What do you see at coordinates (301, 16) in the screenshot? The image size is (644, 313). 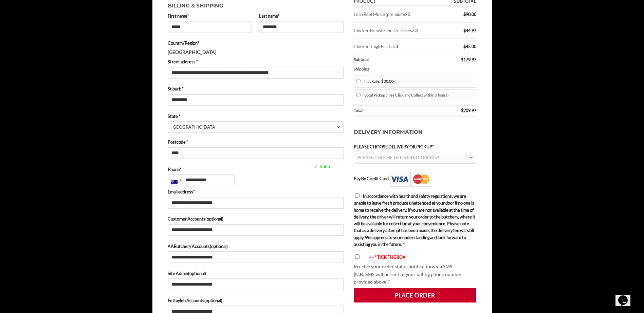 I see `label: Last name` at bounding box center [301, 16].